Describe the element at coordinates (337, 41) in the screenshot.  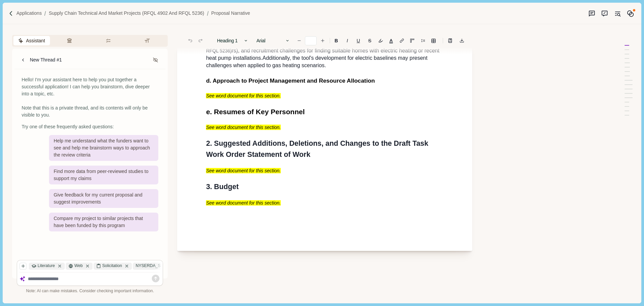
I see `b: B` at that location.